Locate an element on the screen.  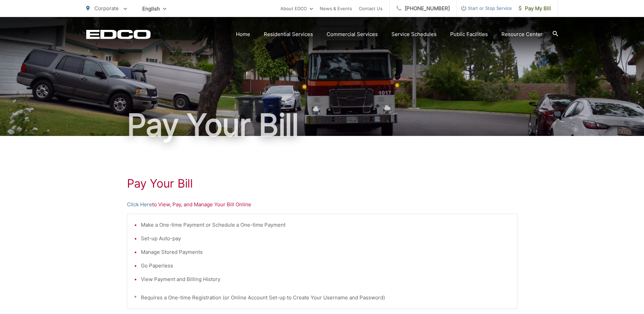
span: English is located at coordinates (154, 8).